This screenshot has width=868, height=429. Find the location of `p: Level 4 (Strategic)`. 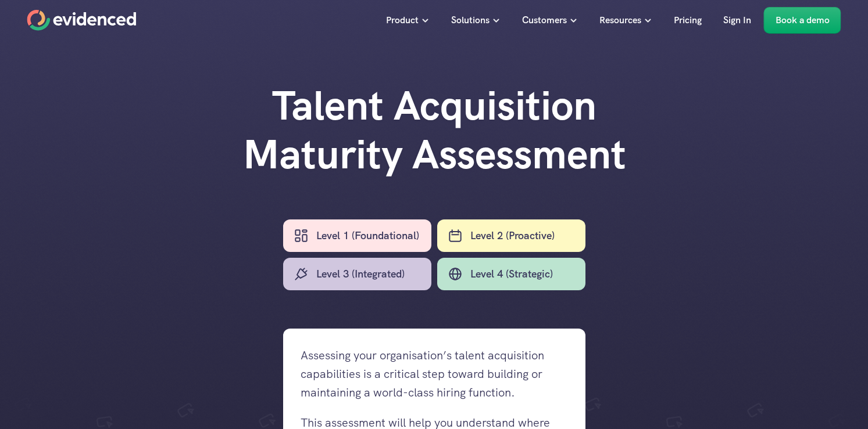

p: Level 4 (Strategic) is located at coordinates (512, 274).